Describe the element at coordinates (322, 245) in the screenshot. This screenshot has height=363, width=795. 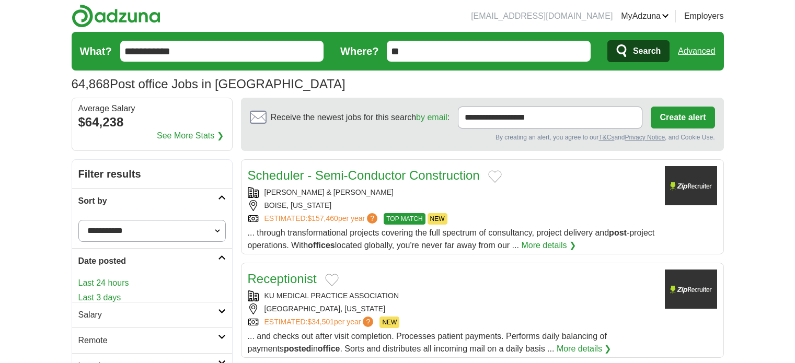
I see `strong: offices` at that location.